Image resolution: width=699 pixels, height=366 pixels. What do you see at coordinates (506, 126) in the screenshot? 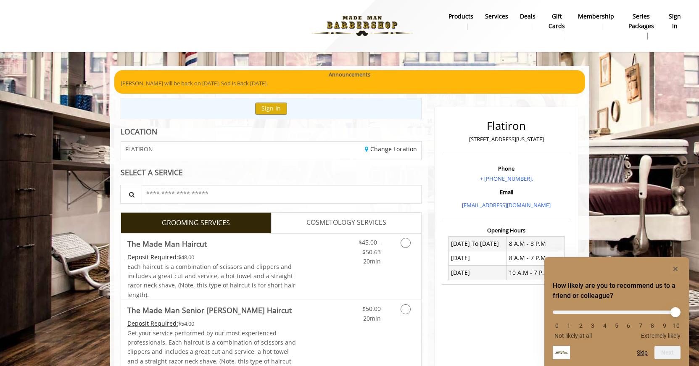
I see `h2: Flatiron` at bounding box center [506, 126].